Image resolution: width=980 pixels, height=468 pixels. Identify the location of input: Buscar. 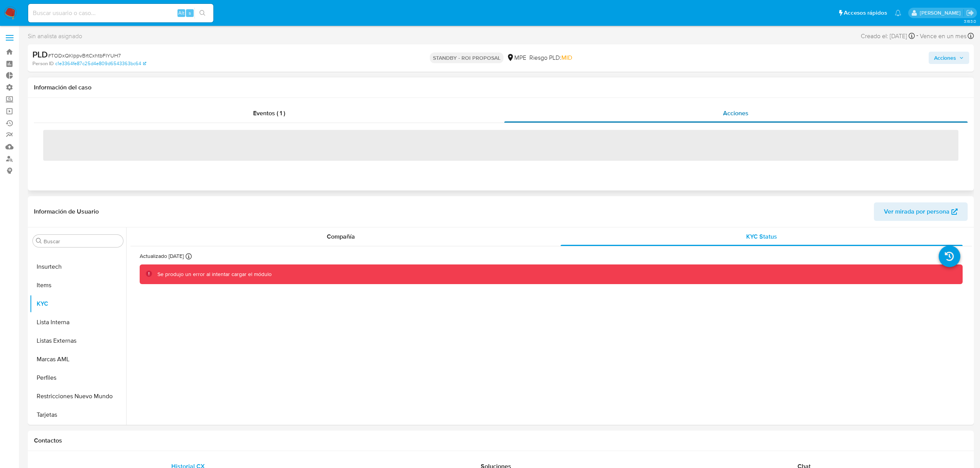
(82, 241).